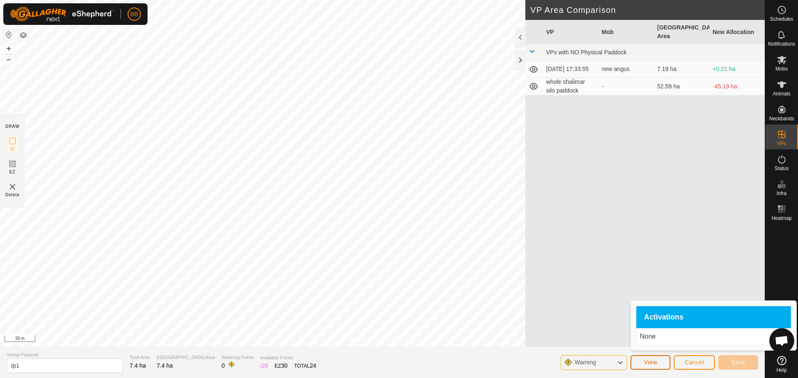 This screenshot has height=378, width=798. Describe the element at coordinates (281, 366) in the screenshot. I see `div: EZ` at that location.